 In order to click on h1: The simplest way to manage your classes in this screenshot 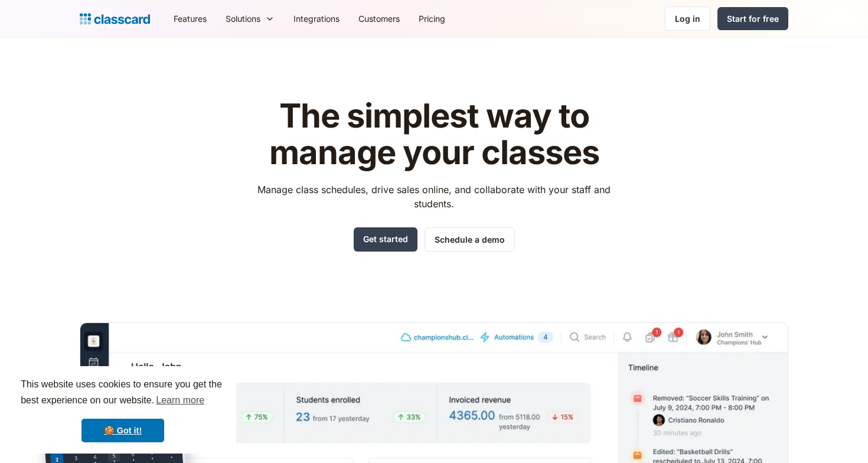, I will do `click(434, 134)`.